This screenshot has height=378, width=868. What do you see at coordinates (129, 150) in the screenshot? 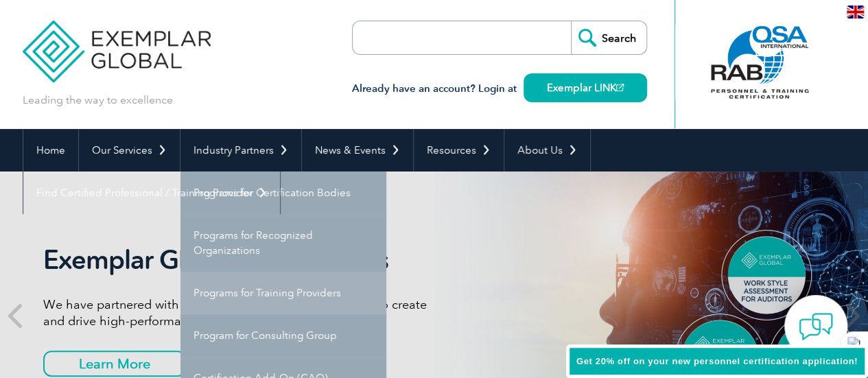
I see `a: Our Services` at bounding box center [129, 150].